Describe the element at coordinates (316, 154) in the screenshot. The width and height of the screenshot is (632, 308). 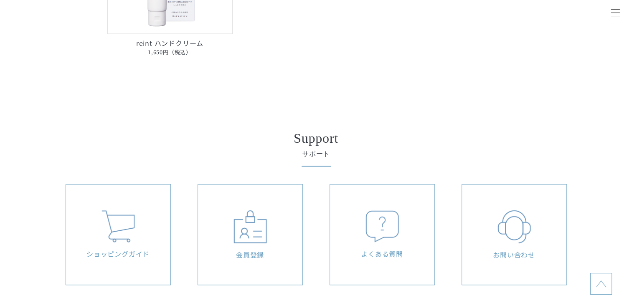
I see `span: サポート` at that location.